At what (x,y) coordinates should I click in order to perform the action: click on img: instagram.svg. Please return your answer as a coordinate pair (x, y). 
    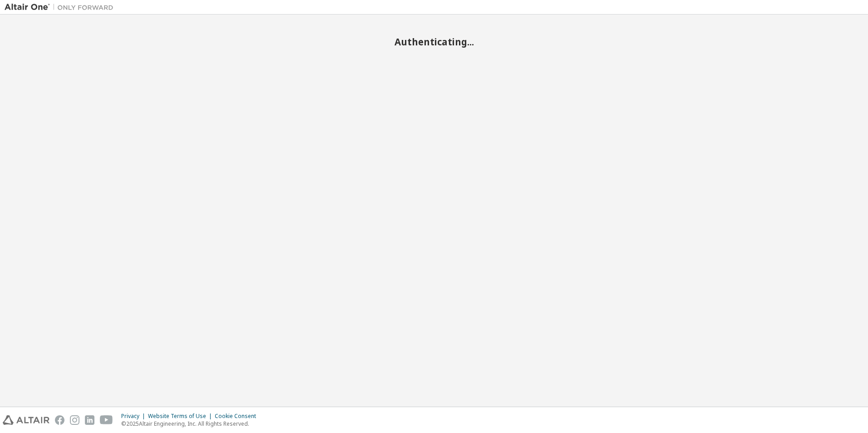
    Looking at the image, I should click on (75, 419).